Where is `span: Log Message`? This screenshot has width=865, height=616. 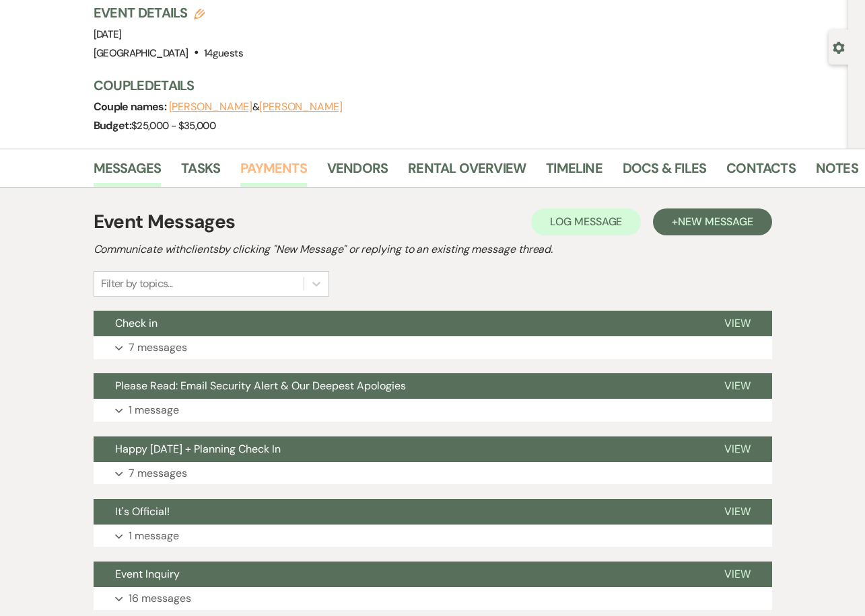
span: Log Message is located at coordinates (585, 221).